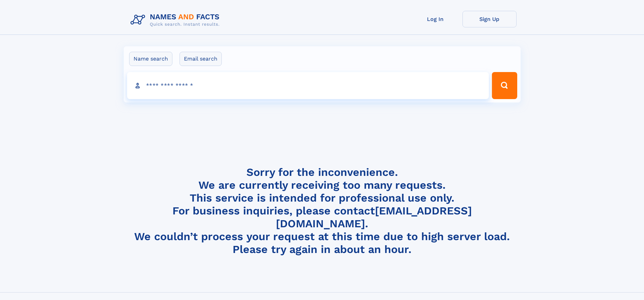 The width and height of the screenshot is (644, 300). Describe the element at coordinates (200, 59) in the screenshot. I see `label: Email search` at that location.